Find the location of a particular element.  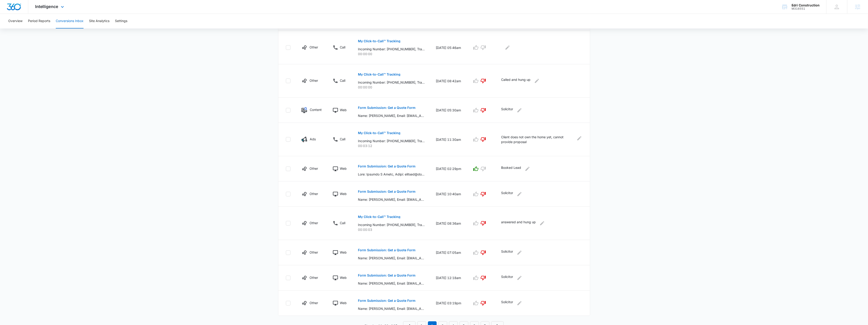

span: Intelligence is located at coordinates (46, 6).